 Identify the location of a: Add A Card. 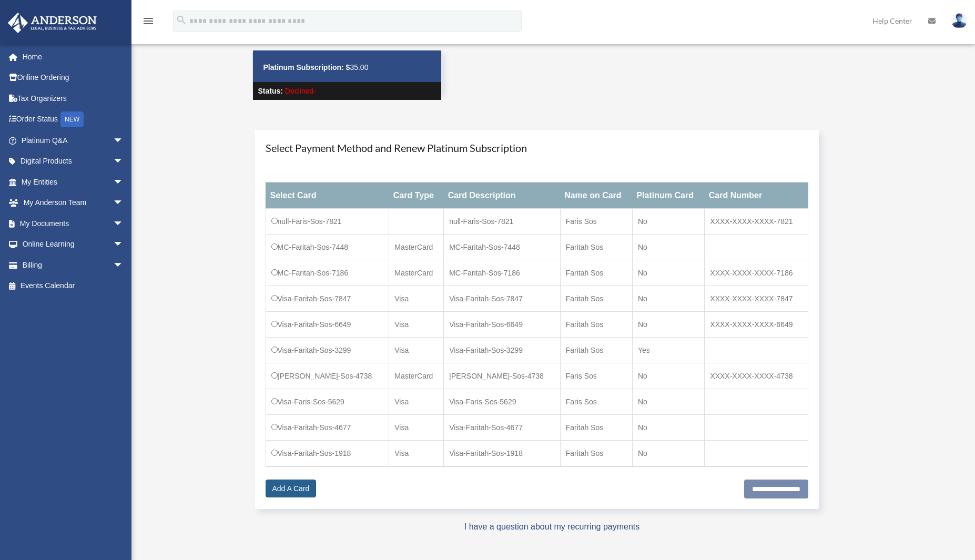
(291, 489).